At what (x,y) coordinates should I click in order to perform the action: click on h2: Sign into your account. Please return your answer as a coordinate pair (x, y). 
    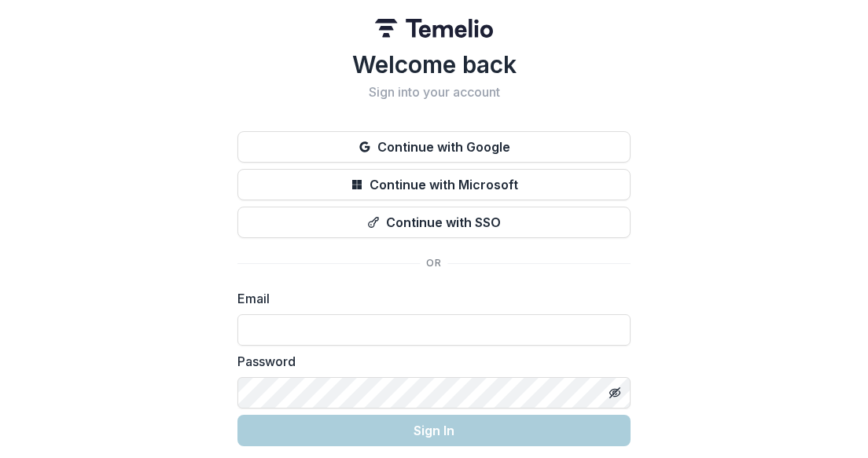
    Looking at the image, I should click on (434, 92).